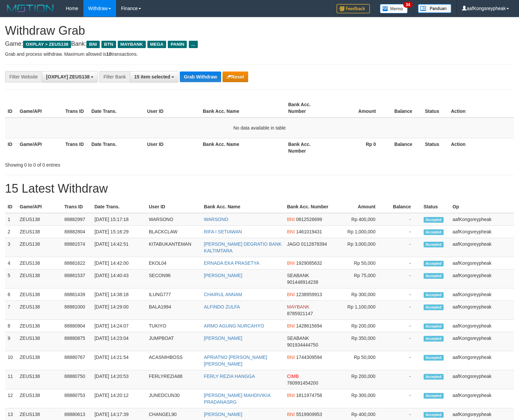 This screenshot has height=420, width=519. What do you see at coordinates (30, 8) in the screenshot?
I see `img: MOTION_logo.png` at bounding box center [30, 8].